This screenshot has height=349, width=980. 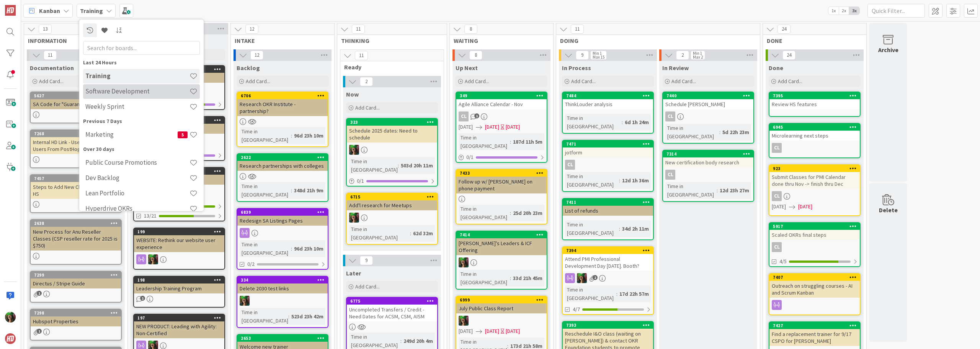 I want to click on div: 199, so click(x=181, y=232).